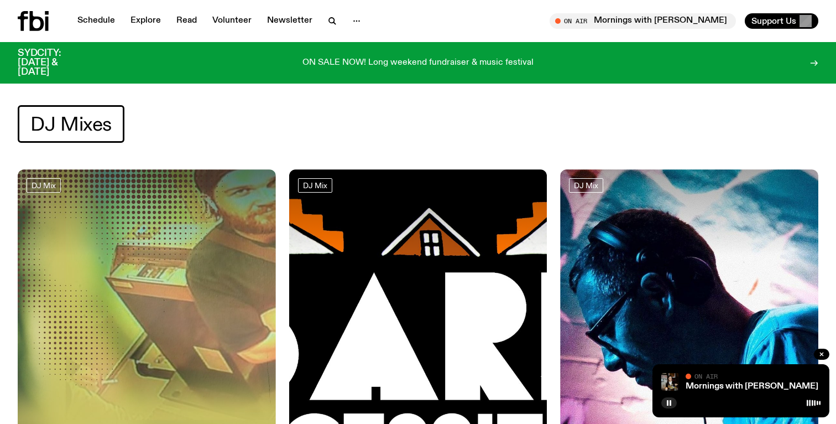 Image resolution: width=836 pixels, height=424 pixels. What do you see at coordinates (96, 21) in the screenshot?
I see `a: Schedule` at bounding box center [96, 21].